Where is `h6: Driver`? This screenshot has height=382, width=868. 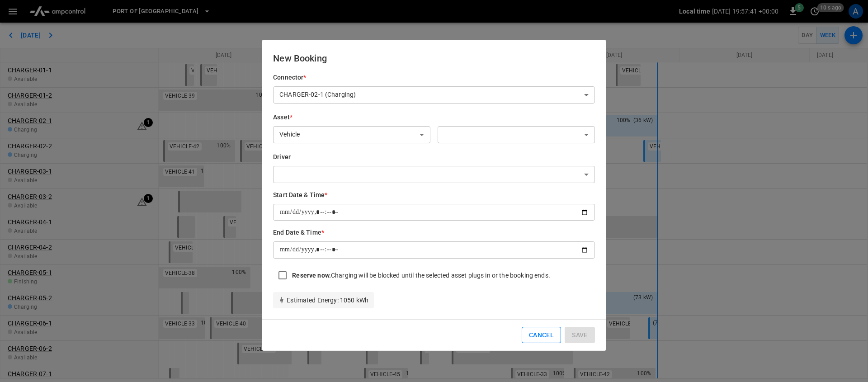
h6: Driver is located at coordinates (434, 157).